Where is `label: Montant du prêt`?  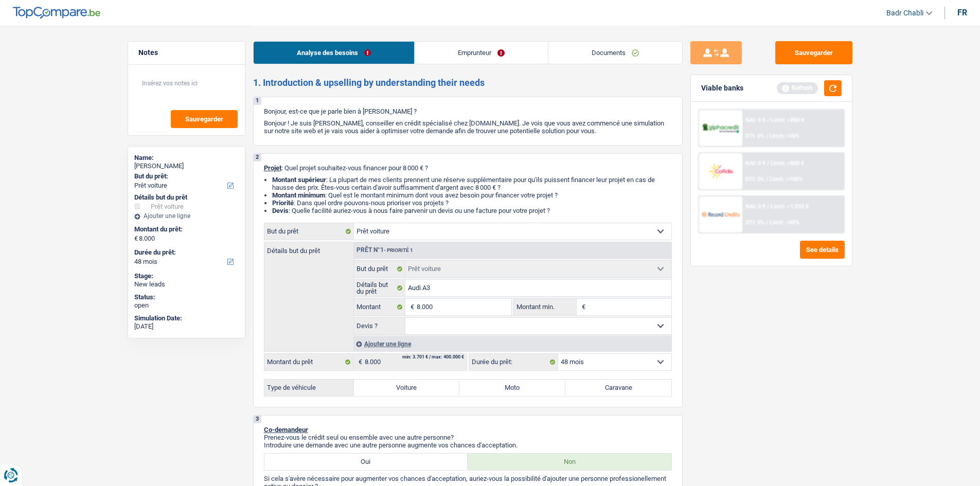
label: Montant du prêt is located at coordinates (309, 362).